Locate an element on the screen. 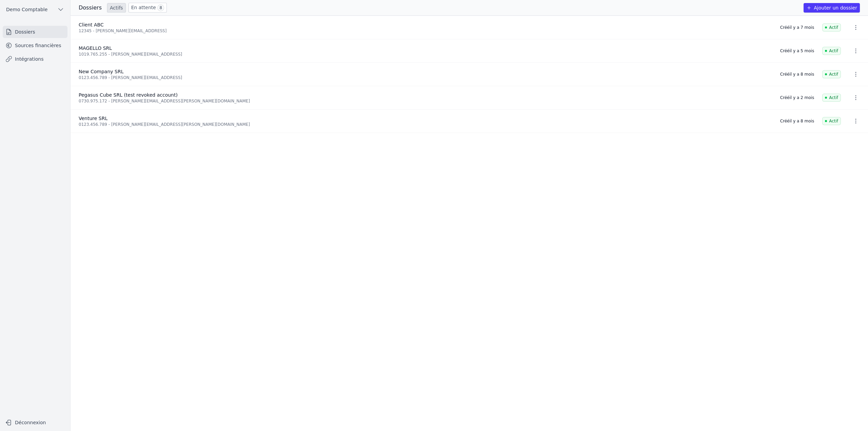 This screenshot has height=431, width=868. div: Créé il y a 7 mois is located at coordinates (797, 28).